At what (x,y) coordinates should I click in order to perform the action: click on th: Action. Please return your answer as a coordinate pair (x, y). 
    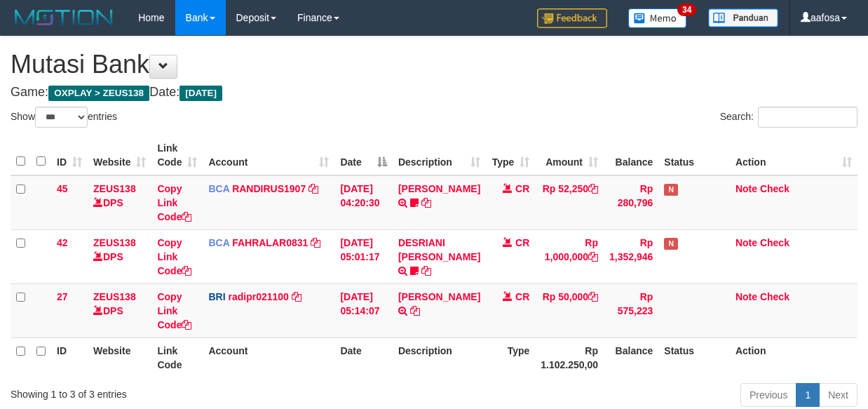
    Looking at the image, I should click on (794, 357).